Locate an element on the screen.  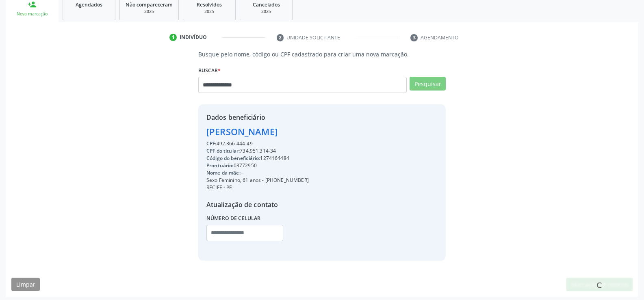
div: 492.366.444-49 is located at coordinates (257, 144).